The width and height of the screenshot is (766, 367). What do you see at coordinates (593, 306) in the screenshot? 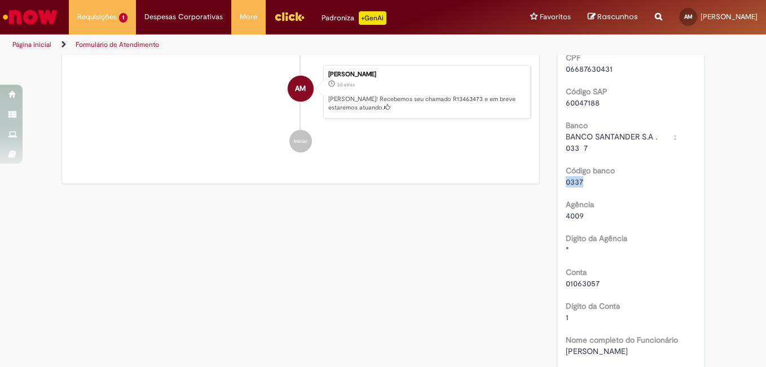
I see `b: Dígito da Conta` at bounding box center [593, 306].